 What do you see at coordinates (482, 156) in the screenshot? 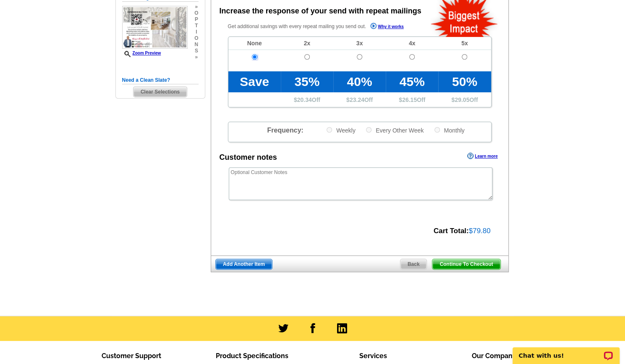
I see `a: Learn more` at bounding box center [482, 156].